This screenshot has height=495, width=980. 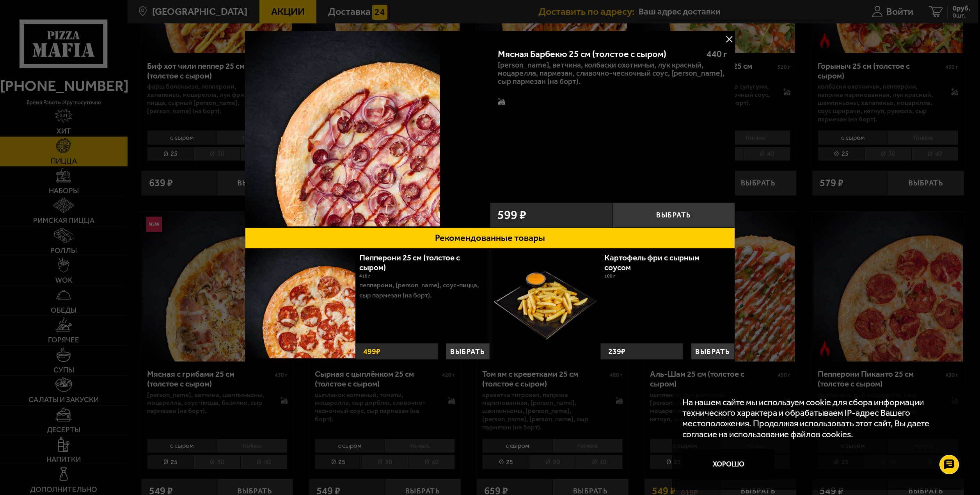 What do you see at coordinates (490, 239) in the screenshot?
I see `button: Рекомендованные товары` at bounding box center [490, 239].